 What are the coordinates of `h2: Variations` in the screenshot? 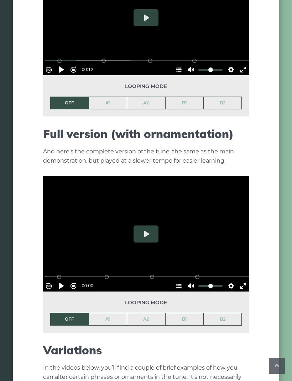 It's located at (146, 351).